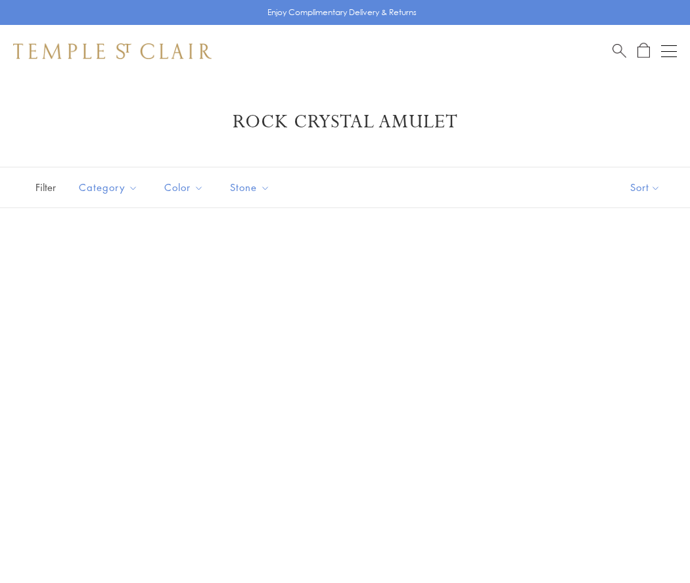 The image size is (690, 583). I want to click on button: Open navigation, so click(669, 51).